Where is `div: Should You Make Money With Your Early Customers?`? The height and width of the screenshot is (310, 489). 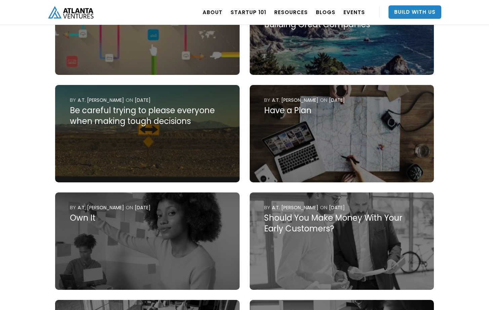
div: Should You Make Money With Your Early Customers? is located at coordinates (342, 224).